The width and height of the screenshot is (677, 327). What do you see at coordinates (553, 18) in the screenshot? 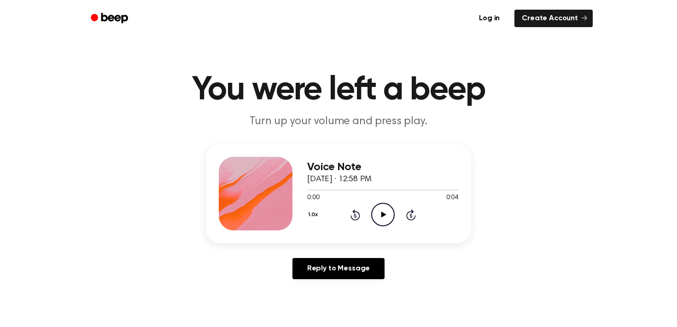
I see `a: Create Account` at bounding box center [553, 18].